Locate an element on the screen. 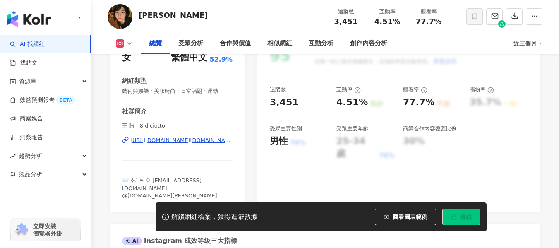 The image size is (559, 248). div: 受眾分析 is located at coordinates (191, 43).